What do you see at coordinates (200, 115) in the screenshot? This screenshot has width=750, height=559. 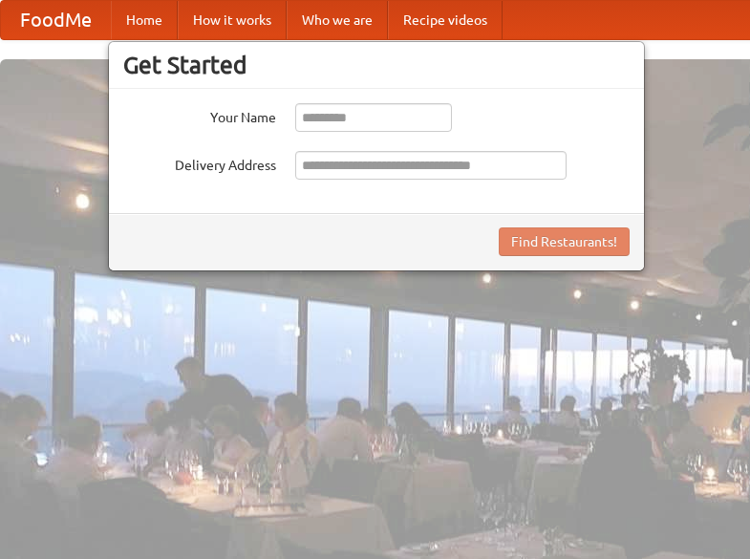 I see `label: Your Name` at bounding box center [200, 115].